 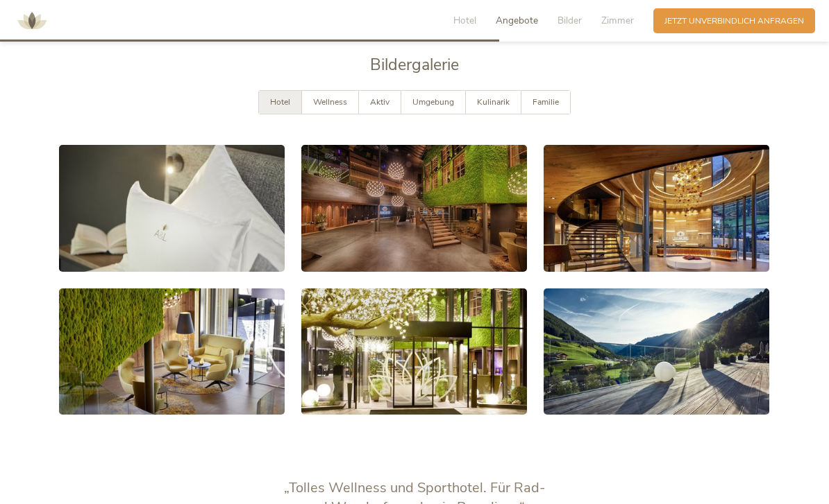 I want to click on span: Wellness, so click(x=329, y=102).